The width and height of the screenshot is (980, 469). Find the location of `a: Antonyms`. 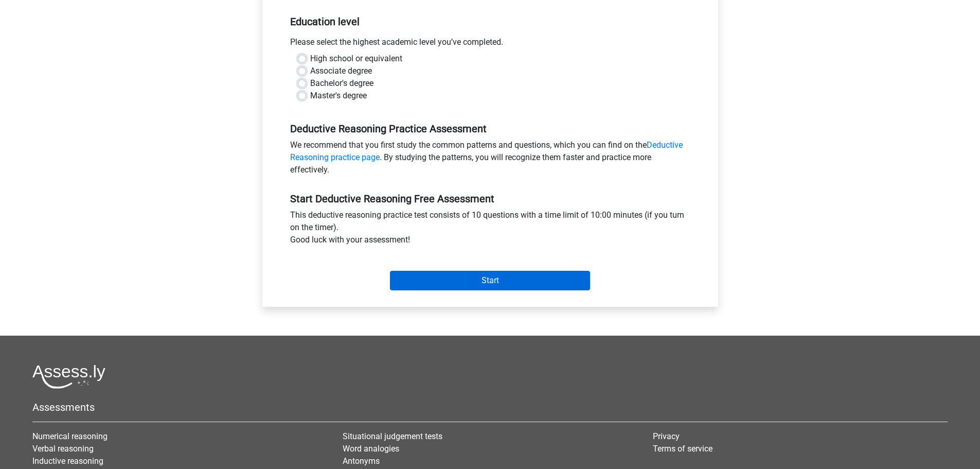

a: Antonyms is located at coordinates (361, 461).